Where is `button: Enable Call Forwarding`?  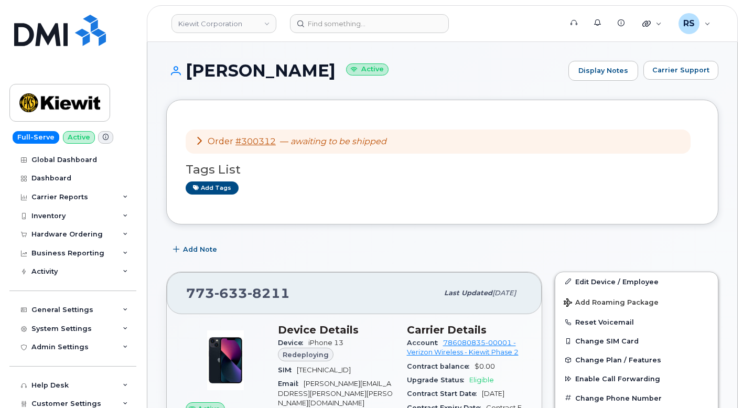 button: Enable Call Forwarding is located at coordinates (637, 379).